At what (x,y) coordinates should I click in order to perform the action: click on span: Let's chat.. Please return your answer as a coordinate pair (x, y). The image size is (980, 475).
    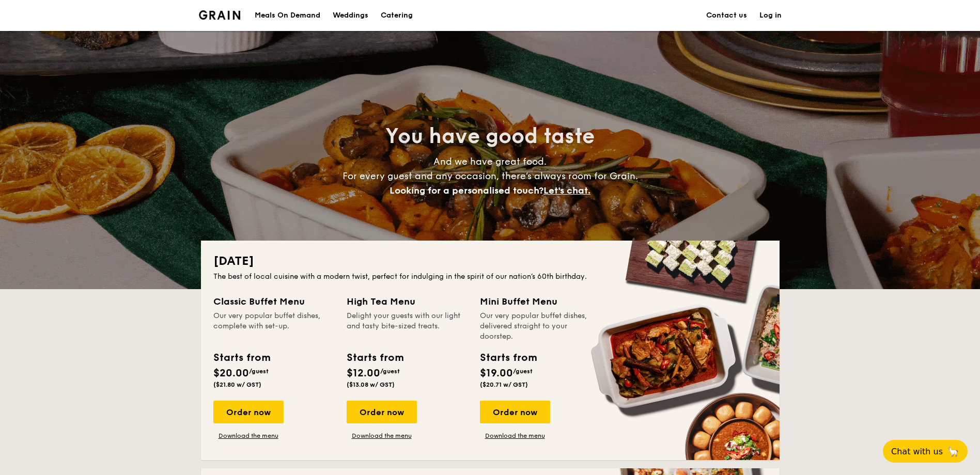
    Looking at the image, I should click on (567, 191).